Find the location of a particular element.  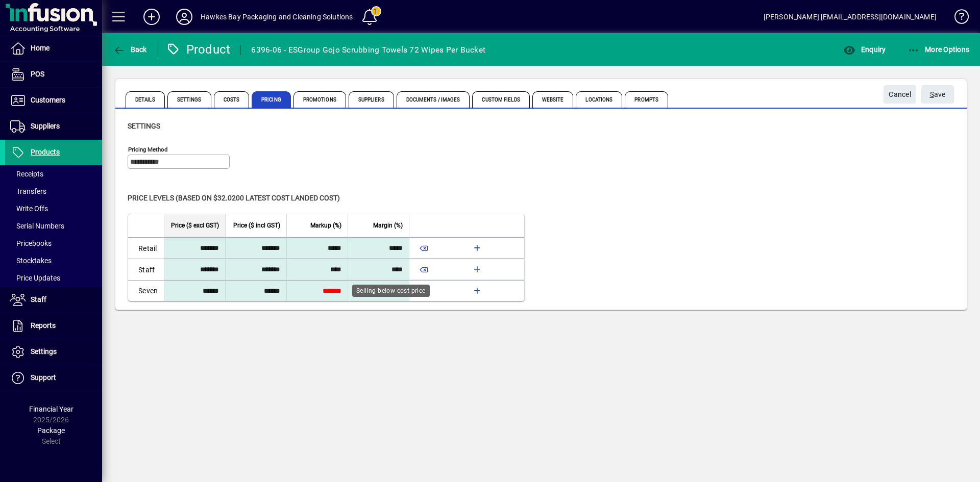

span: Website is located at coordinates (553, 100).